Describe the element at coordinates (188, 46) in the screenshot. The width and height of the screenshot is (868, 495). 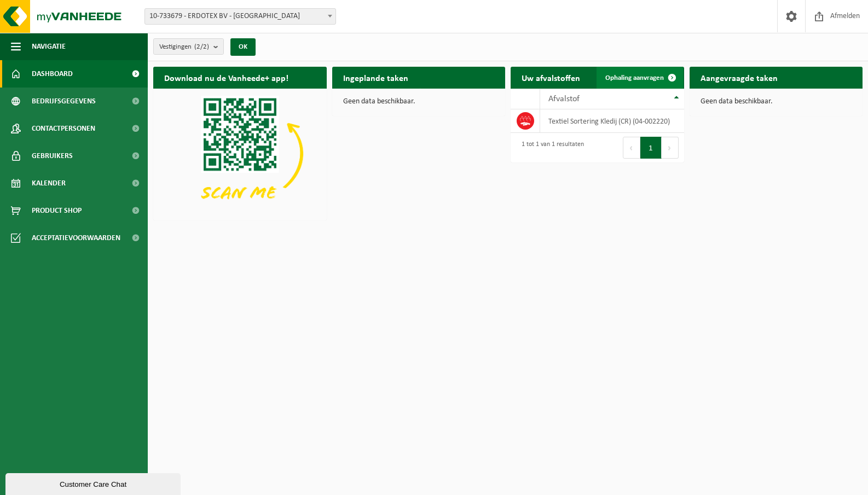
I see `button: Vestigingen(2/2)` at that location.